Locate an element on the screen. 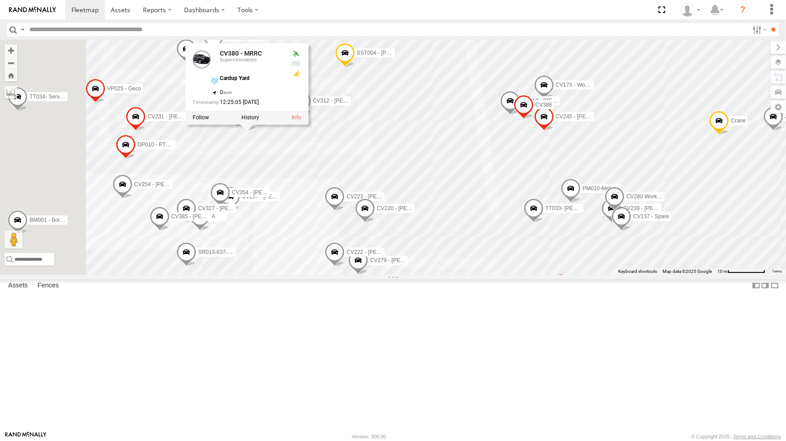 The width and height of the screenshot is (786, 441). span: A is located at coordinates (213, 217).